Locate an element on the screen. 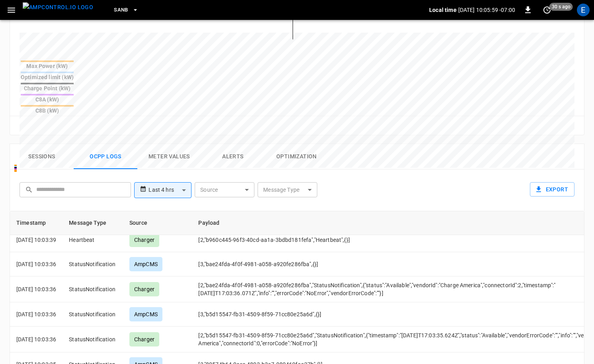 Image resolution: width=594 pixels, height=364 pixels. button: Export is located at coordinates (552, 189).